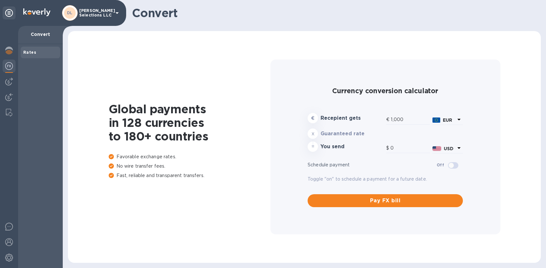 The width and height of the screenshot is (546, 268). I want to click on button: Pay FX bill, so click(385, 200).